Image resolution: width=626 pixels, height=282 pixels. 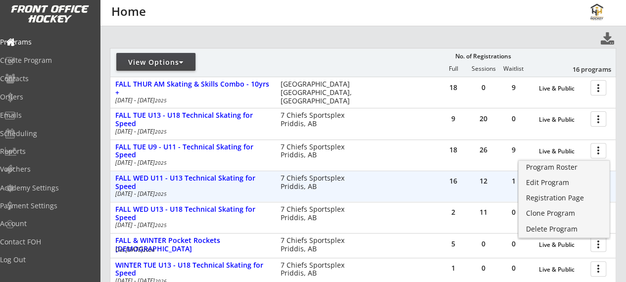 I want to click on a: Edit Program, so click(x=565, y=184).